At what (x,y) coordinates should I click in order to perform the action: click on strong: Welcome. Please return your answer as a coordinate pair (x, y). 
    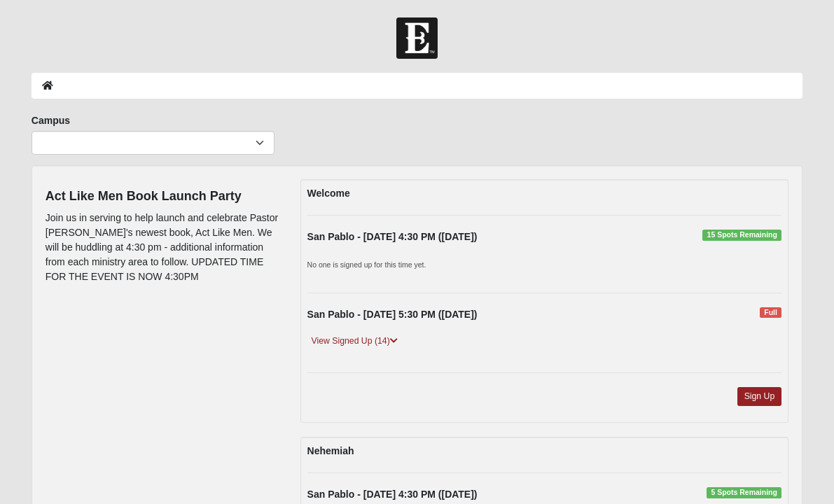
    Looking at the image, I should click on (329, 193).